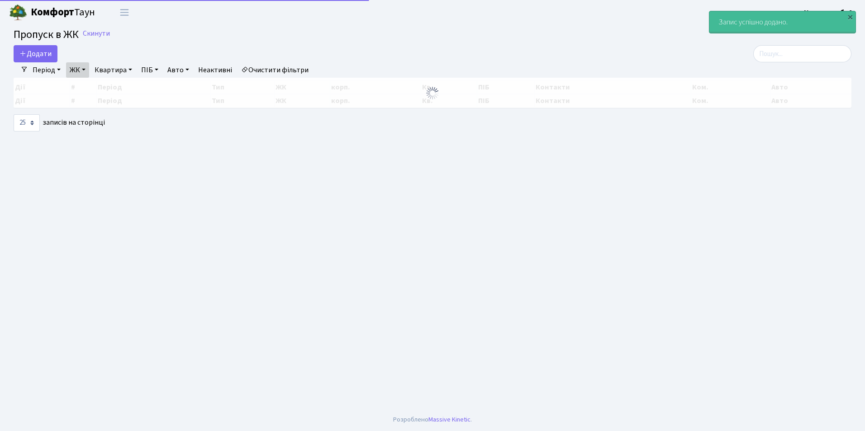  Describe the element at coordinates (35, 54) in the screenshot. I see `span: Додати` at that location.